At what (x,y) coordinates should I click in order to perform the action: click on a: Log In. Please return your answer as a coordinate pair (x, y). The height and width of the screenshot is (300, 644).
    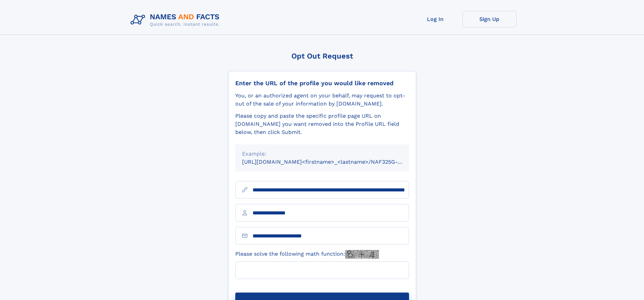
    Looking at the image, I should click on (435, 19).